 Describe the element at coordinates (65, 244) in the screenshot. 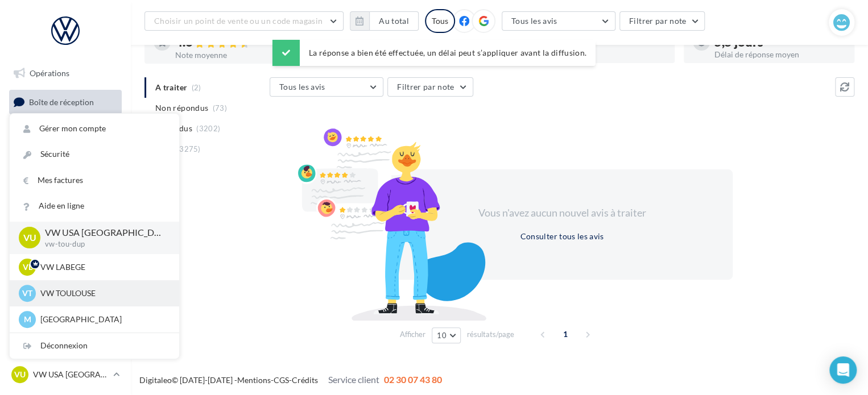

I see `a: Calendrier` at that location.